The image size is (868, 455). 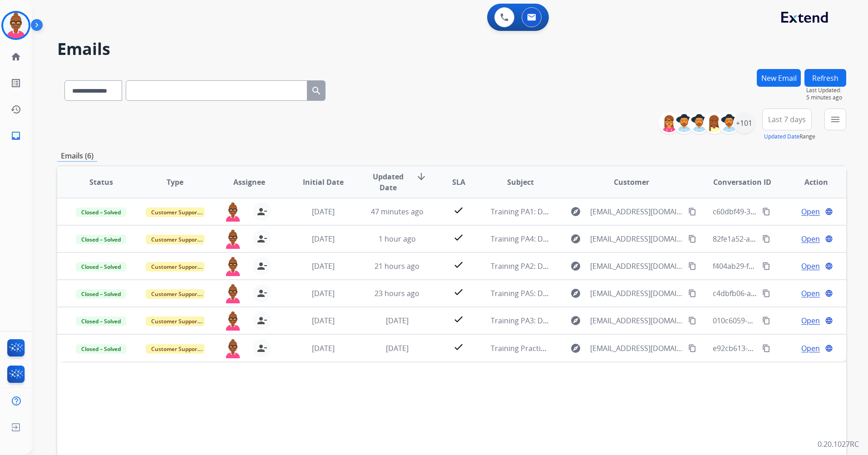 I want to click on span: Conversation ID, so click(x=742, y=182).